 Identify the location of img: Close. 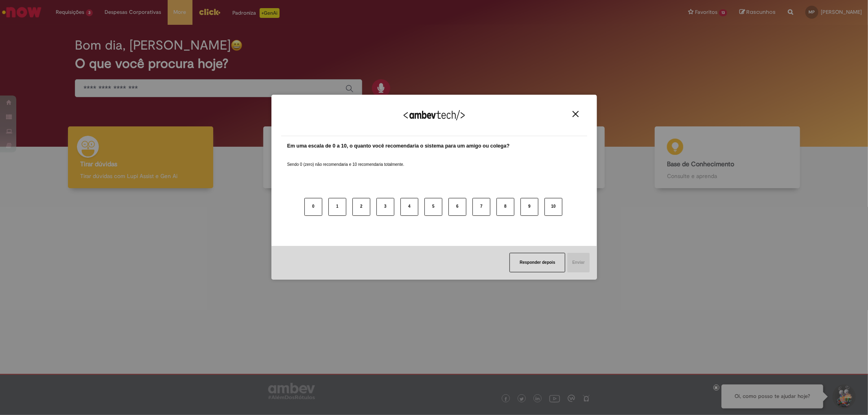
(575, 114).